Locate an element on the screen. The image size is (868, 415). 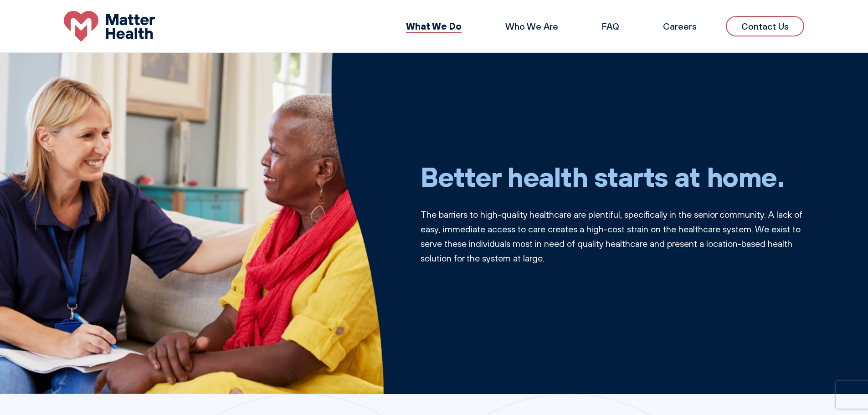
a: Who We Are is located at coordinates (532, 26).